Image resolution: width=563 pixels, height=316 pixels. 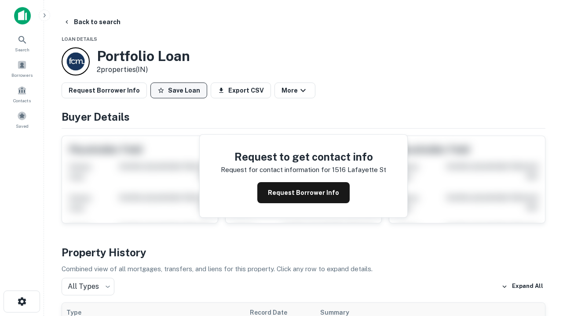 What do you see at coordinates (22, 120) in the screenshot?
I see `a: Saved` at bounding box center [22, 120].